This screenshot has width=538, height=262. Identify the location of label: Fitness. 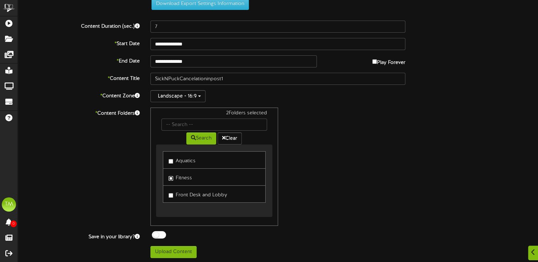
(180, 177).